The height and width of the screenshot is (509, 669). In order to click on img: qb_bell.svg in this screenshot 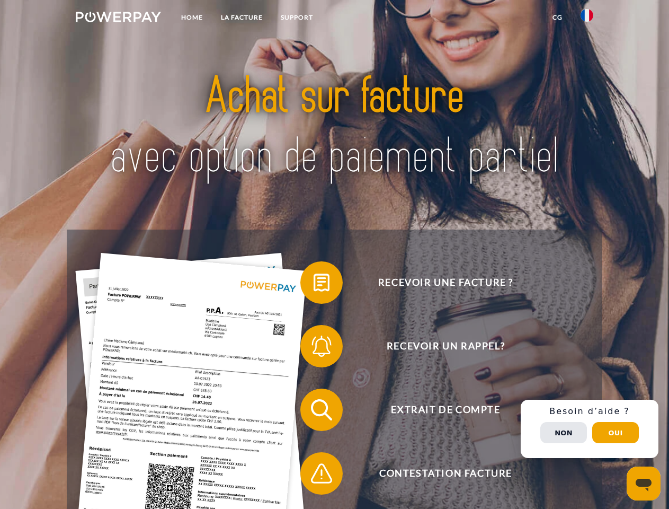, I will do `click(322, 346)`.